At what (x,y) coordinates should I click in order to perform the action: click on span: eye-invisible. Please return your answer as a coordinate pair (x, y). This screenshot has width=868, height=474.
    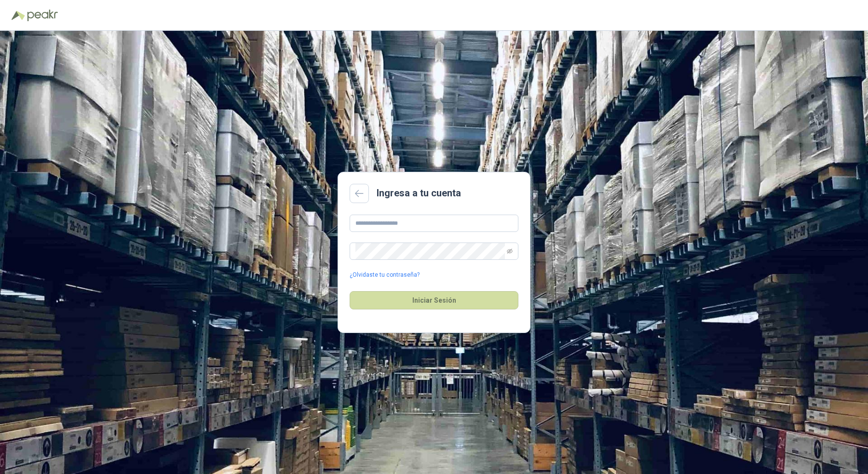
    Looking at the image, I should click on (510, 251).